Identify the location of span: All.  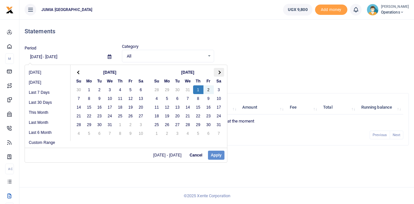
(165, 56).